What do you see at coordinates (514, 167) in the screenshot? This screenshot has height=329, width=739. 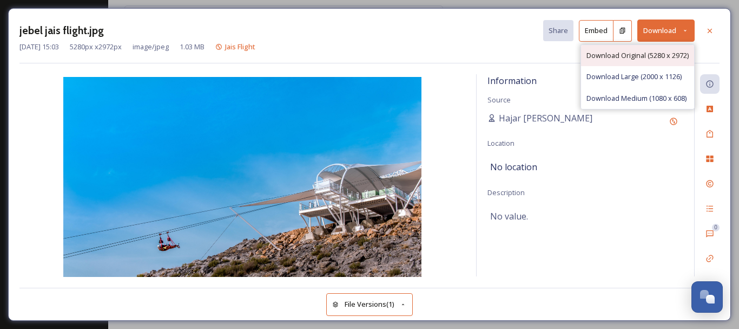 I see `span: No location` at bounding box center [514, 167].